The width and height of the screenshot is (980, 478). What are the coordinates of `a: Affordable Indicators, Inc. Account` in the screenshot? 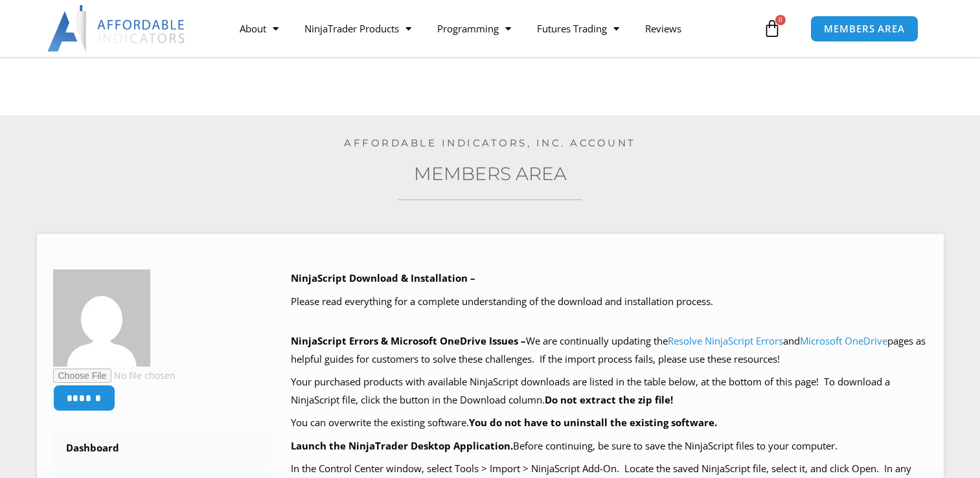 It's located at (490, 142).